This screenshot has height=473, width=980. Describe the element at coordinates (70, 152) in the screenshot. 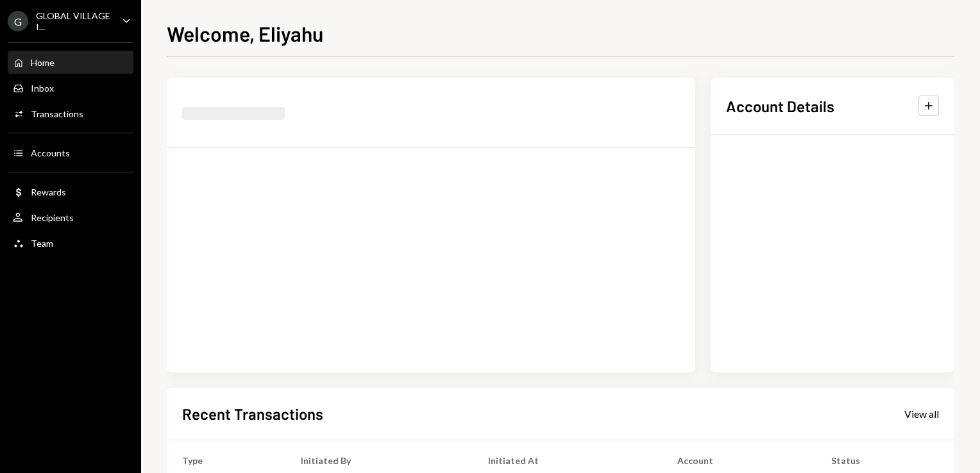

I see `a: Accounts` at that location.